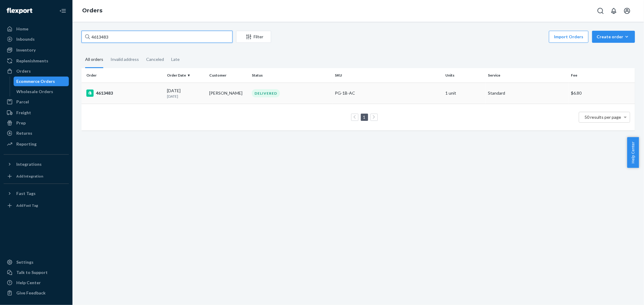 This screenshot has width=644, height=305. I want to click on div: Home, so click(22, 29).